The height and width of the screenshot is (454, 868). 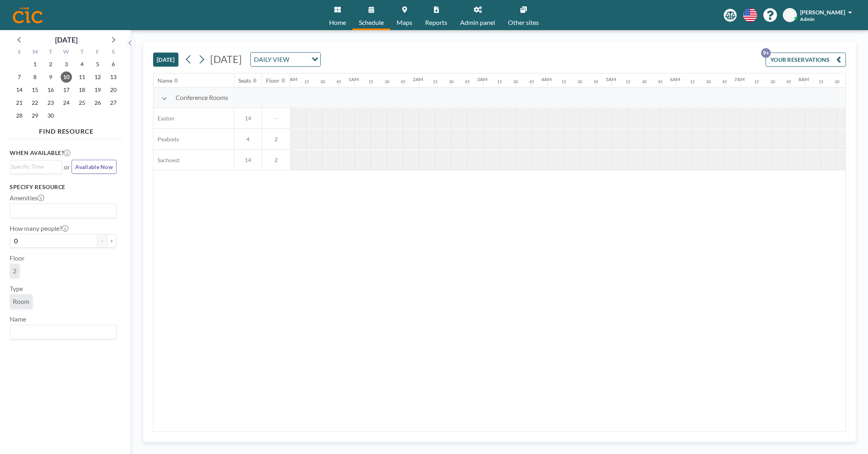 What do you see at coordinates (739, 79) in the screenshot?
I see `div: 7AM` at bounding box center [739, 79].